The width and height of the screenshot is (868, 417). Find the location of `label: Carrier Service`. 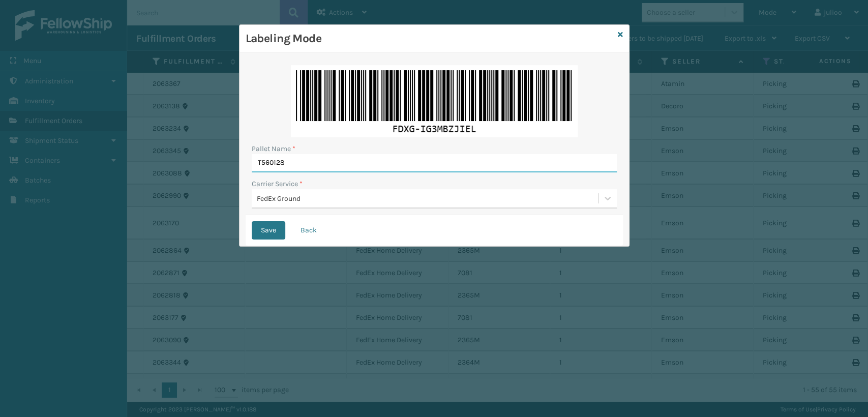

label: Carrier Service is located at coordinates (277, 183).